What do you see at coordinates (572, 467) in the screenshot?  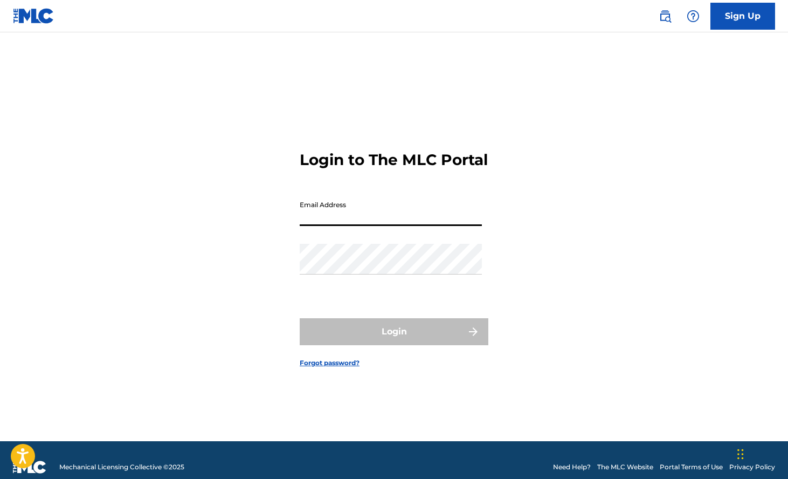 I see `a: Need Help?` at bounding box center [572, 467].